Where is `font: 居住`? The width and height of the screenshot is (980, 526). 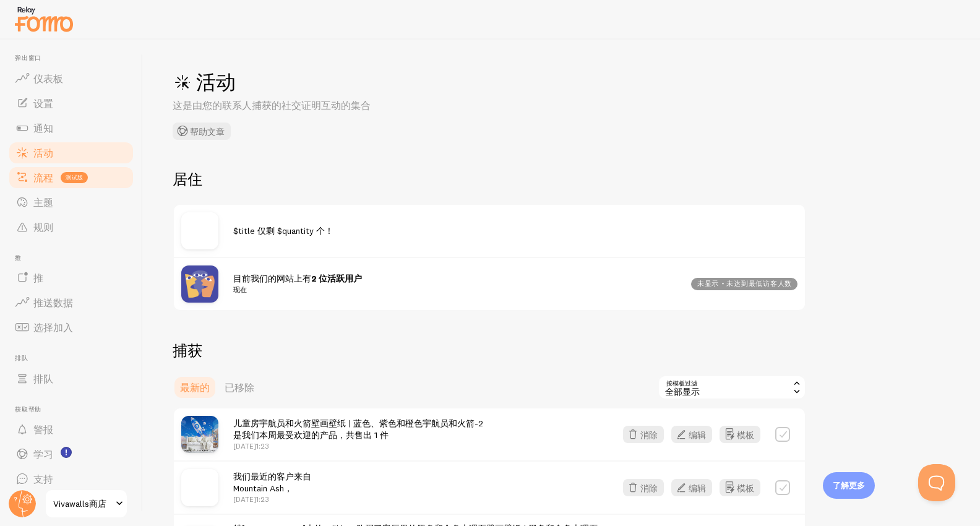 font: 居住 is located at coordinates (187, 179).